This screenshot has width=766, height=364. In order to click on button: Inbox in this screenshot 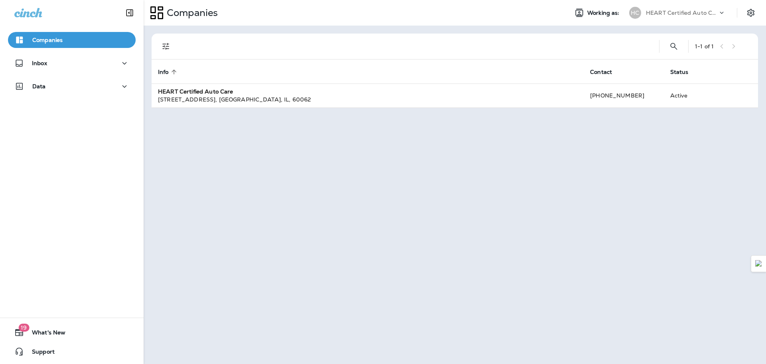, I will do `click(72, 63)`.